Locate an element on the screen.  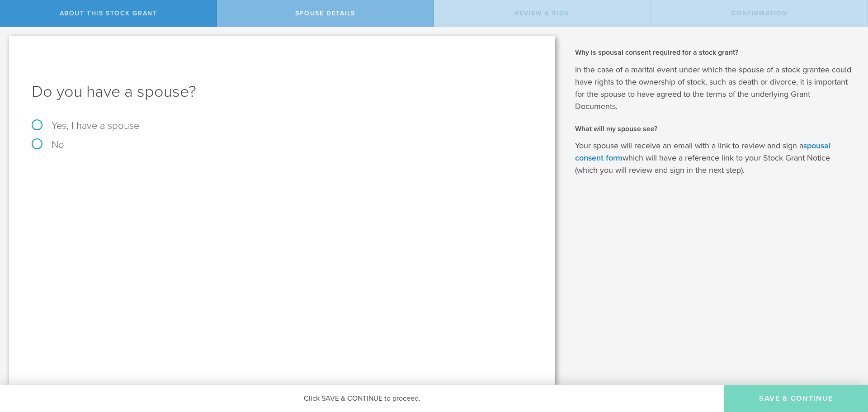
span: Review & Sign is located at coordinates (542, 13).